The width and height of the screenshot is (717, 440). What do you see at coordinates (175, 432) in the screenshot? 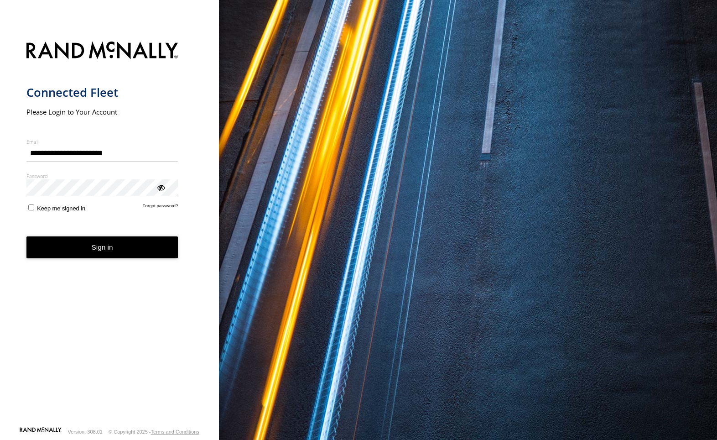
I see `a: Terms and Conditions` at bounding box center [175, 432].